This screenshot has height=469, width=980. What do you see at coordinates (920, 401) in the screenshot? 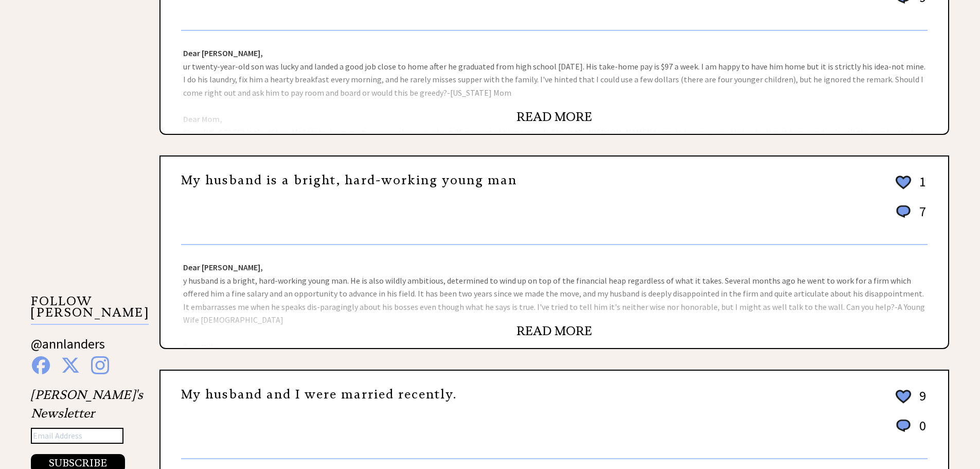
I see `td: 9` at bounding box center [920, 401].